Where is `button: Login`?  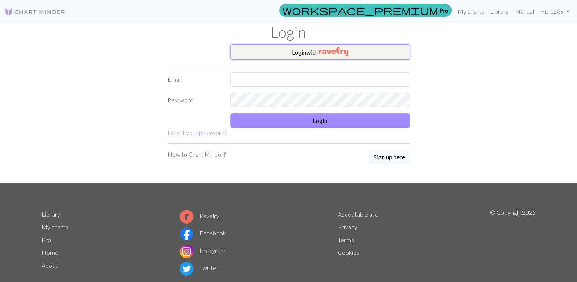
button: Login is located at coordinates (320, 121).